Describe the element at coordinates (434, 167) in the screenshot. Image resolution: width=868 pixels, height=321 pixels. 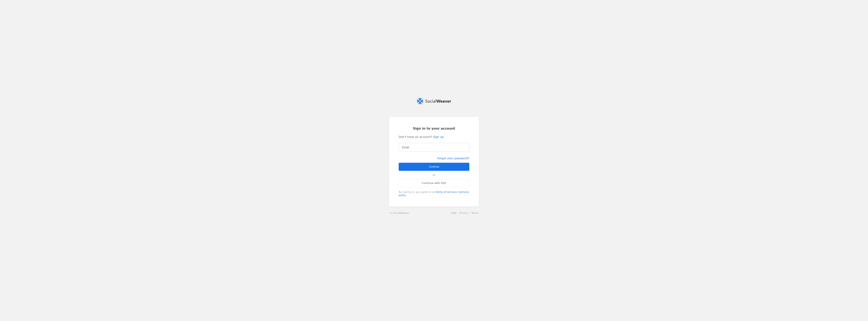
I see `button: Continue` at that location.